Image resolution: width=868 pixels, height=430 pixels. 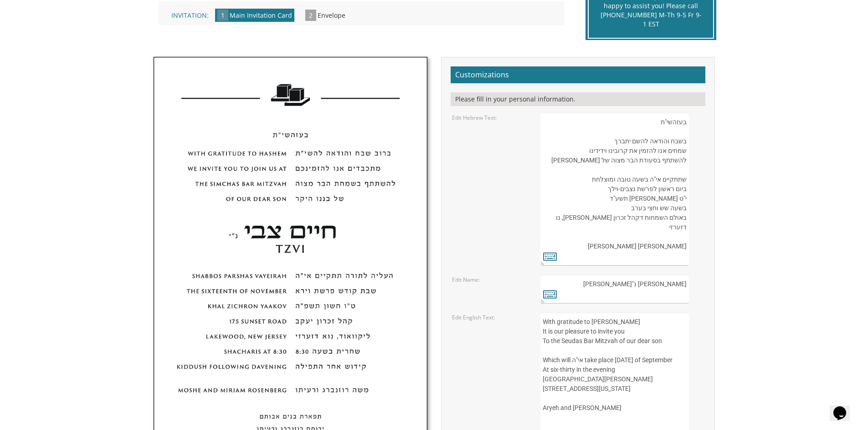 I want to click on span: Invitation:, so click(x=190, y=15).